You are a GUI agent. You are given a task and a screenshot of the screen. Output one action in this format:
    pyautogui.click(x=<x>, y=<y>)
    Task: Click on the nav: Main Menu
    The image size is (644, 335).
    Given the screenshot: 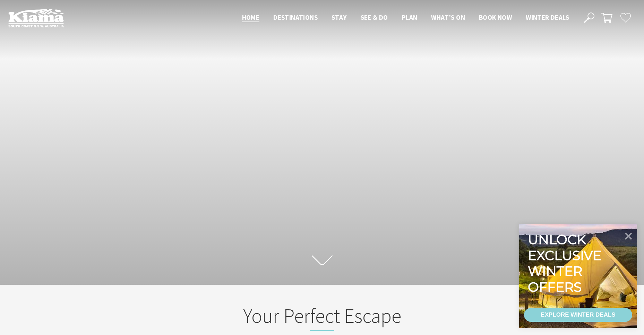 What is the action you would take?
    pyautogui.click(x=405, y=17)
    